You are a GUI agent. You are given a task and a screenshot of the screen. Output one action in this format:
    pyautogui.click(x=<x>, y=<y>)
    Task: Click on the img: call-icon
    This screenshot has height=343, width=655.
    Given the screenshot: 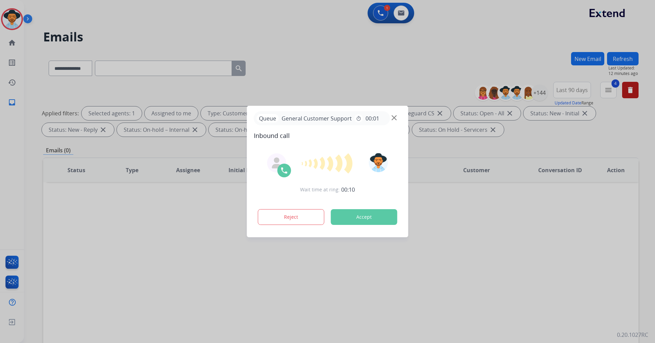 What is the action you would take?
    pyautogui.click(x=284, y=171)
    